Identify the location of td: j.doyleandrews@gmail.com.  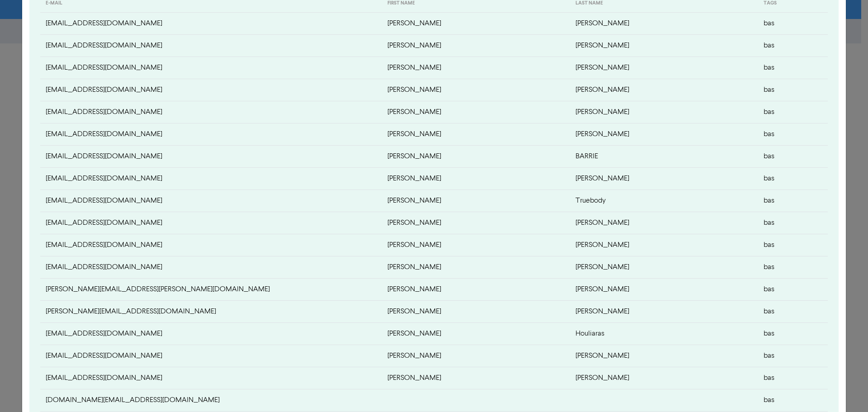
(211, 378).